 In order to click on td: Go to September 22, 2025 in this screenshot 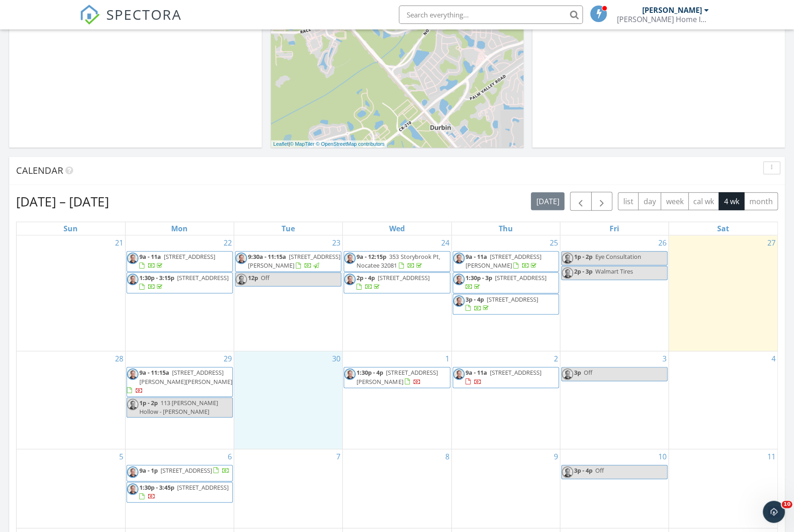, I will do `click(179, 293)`.